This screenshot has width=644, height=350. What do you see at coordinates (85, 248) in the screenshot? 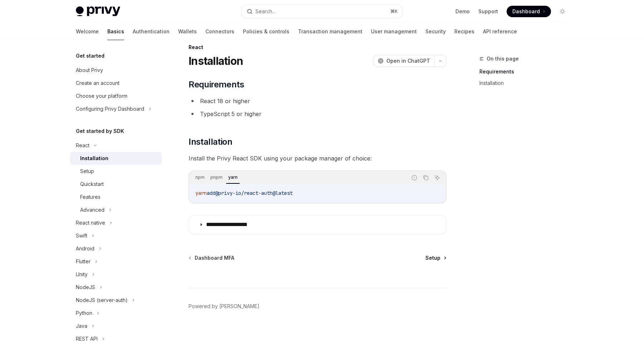
I see `div: Android` at bounding box center [85, 248].